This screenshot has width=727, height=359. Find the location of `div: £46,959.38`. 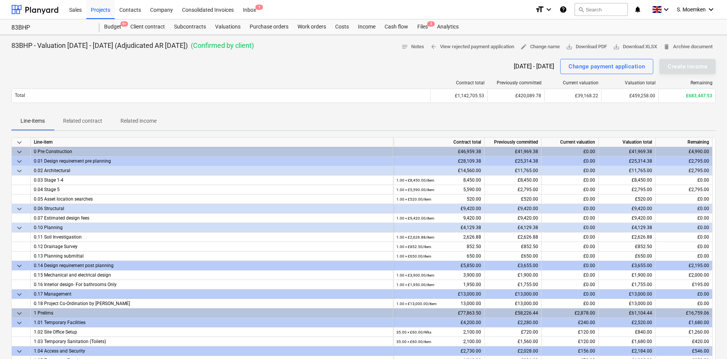

div: £46,959.38 is located at coordinates (439, 152).